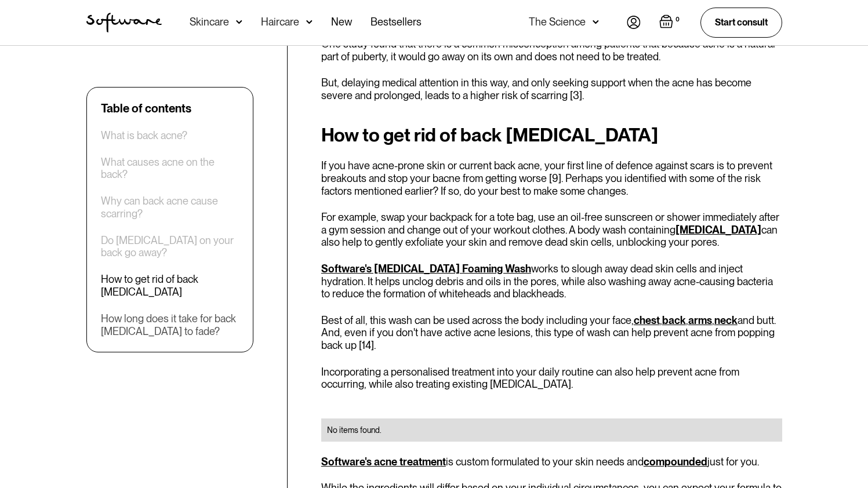 The height and width of the screenshot is (488, 868). I want to click on p: works to slough away dead skin cells and inject hydration. It helps unclog debris and oils in the..., so click(551, 281).